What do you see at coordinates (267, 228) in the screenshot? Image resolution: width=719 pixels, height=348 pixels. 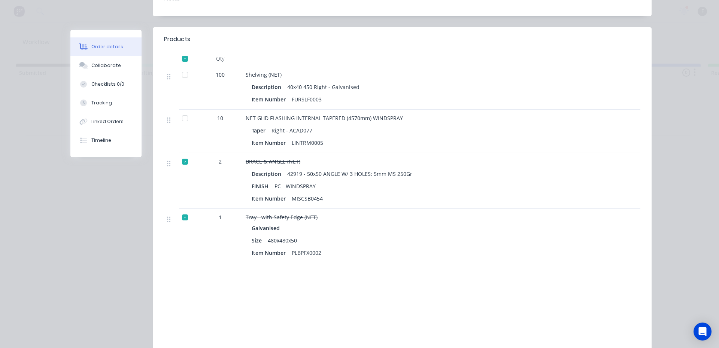 I see `div: Galvanised` at bounding box center [267, 228].